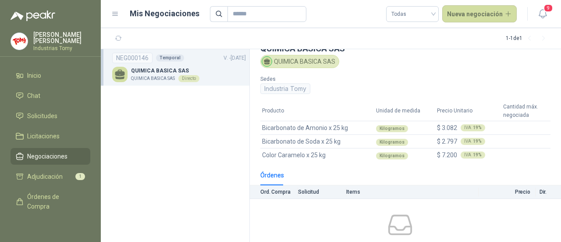  Describe the element at coordinates (413, 14) in the screenshot. I see `span: Todas` at that location.